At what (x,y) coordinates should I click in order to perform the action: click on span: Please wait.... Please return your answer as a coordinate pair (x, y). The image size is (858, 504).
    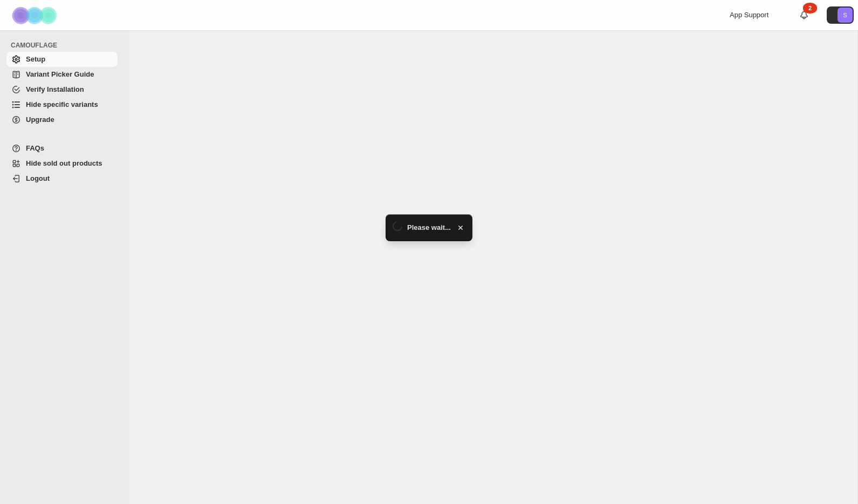
    Looking at the image, I should click on (429, 228).